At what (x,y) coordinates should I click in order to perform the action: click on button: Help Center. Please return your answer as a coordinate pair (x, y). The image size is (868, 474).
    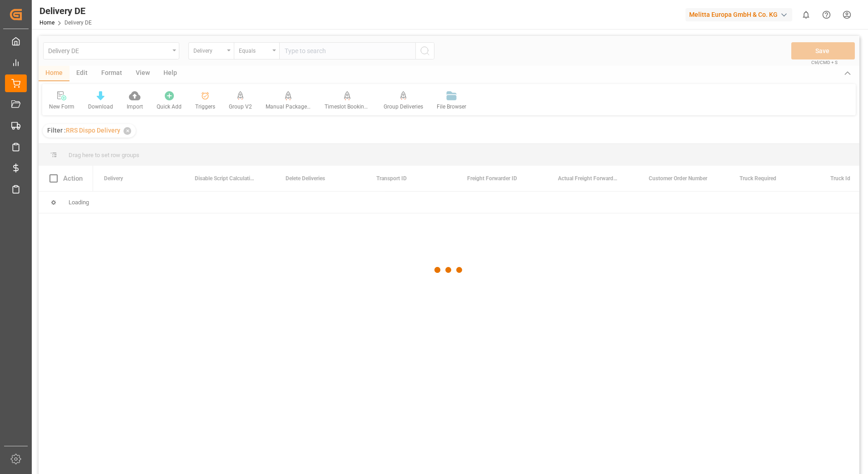
    Looking at the image, I should click on (826, 14).